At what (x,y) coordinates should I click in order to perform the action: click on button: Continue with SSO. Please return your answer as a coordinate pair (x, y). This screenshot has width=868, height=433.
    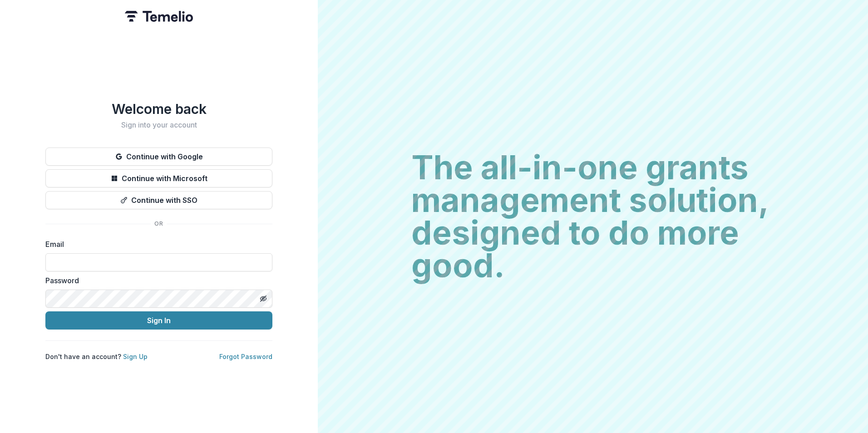
    Looking at the image, I should click on (159, 200).